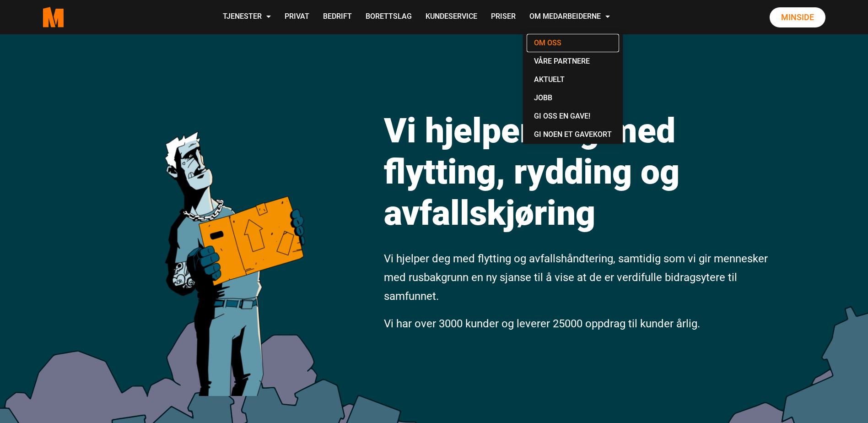 The image size is (868, 423). What do you see at coordinates (573, 79) in the screenshot?
I see `a: Aktuelt` at bounding box center [573, 79].